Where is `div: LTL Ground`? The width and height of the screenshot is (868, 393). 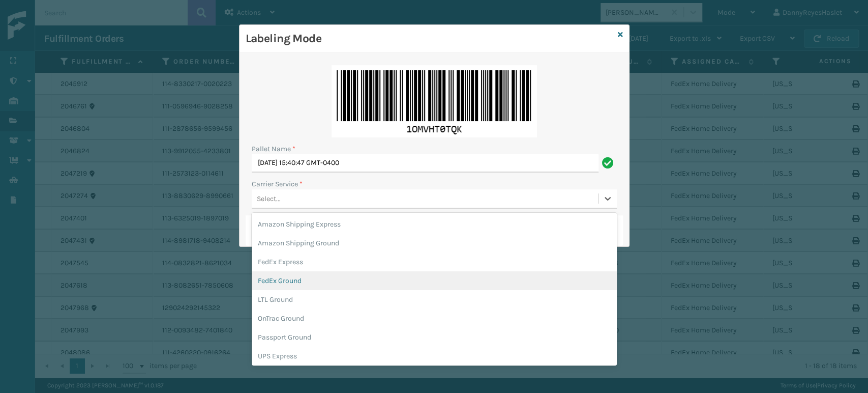 div: LTL Ground is located at coordinates (434, 299).